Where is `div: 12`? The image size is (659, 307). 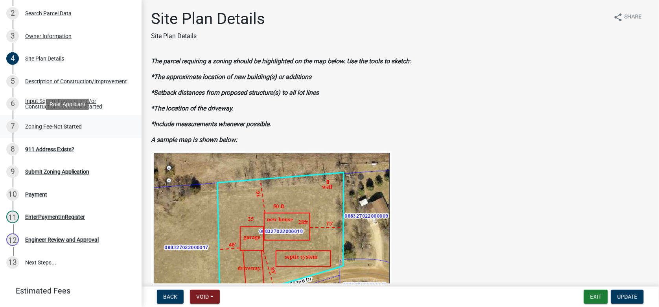 div: 12 is located at coordinates (13, 240).